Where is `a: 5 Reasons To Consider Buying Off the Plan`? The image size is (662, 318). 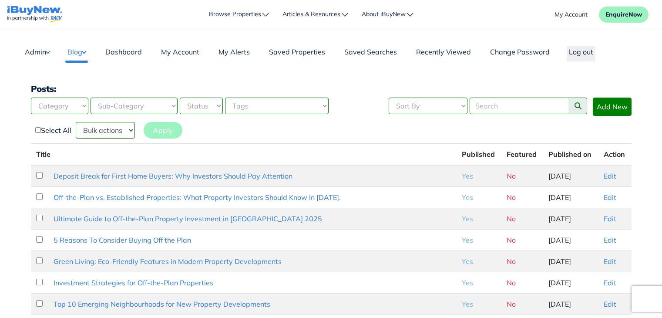
a: 5 Reasons To Consider Buying Off the Plan is located at coordinates (122, 240).